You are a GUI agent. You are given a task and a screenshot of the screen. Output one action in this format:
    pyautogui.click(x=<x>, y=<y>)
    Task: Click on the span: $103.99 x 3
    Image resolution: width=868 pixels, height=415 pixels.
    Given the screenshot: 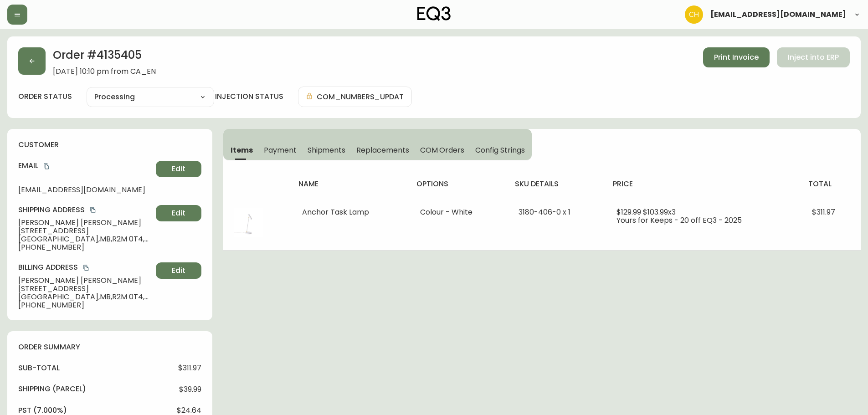 What is the action you would take?
    pyautogui.click(x=659, y=212)
    